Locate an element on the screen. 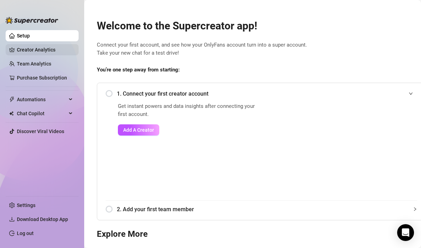 Image resolution: width=421 pixels, height=248 pixels. img: logo-BBDzfeDw.svg is located at coordinates (32, 20).